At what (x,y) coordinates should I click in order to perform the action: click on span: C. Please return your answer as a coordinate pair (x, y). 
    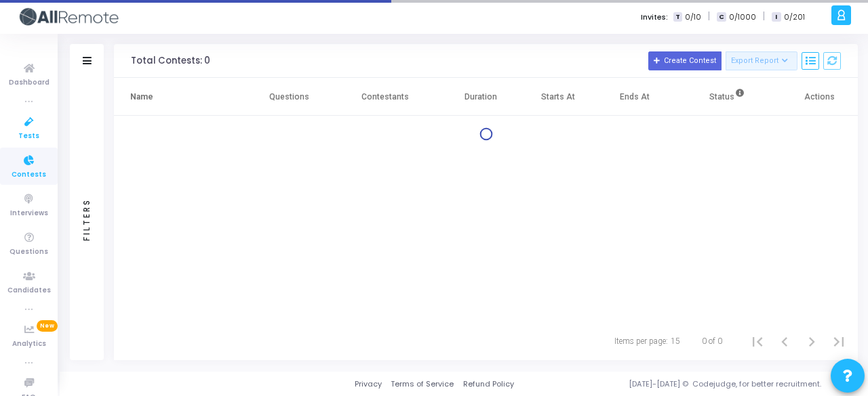
    Looking at the image, I should click on (721, 17).